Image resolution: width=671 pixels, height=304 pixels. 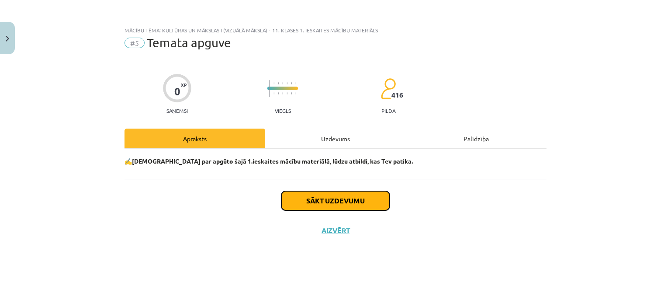 What do you see at coordinates (177, 111) in the screenshot?
I see `p: Saņemsi` at bounding box center [177, 111].